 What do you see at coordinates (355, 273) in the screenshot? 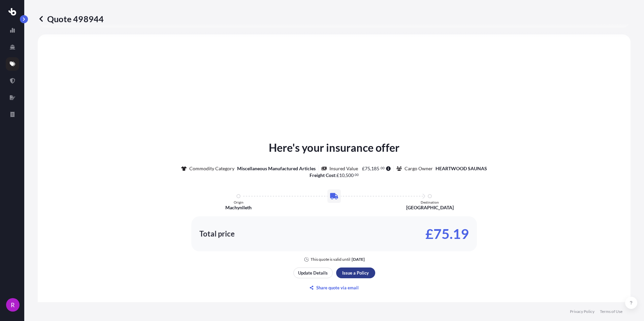
I see `button: Issue a Policy` at bounding box center [355, 273].